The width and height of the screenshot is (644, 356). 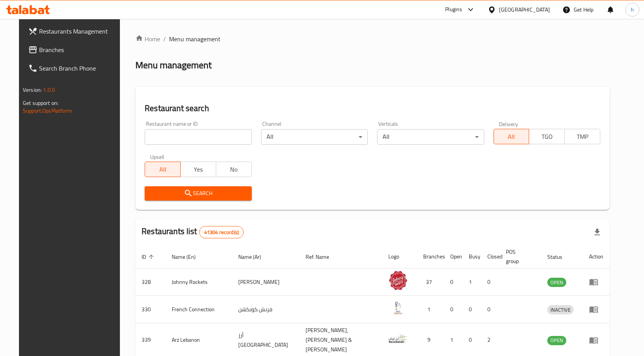 What do you see at coordinates (472, 257) in the screenshot?
I see `th: Busy` at bounding box center [472, 257].